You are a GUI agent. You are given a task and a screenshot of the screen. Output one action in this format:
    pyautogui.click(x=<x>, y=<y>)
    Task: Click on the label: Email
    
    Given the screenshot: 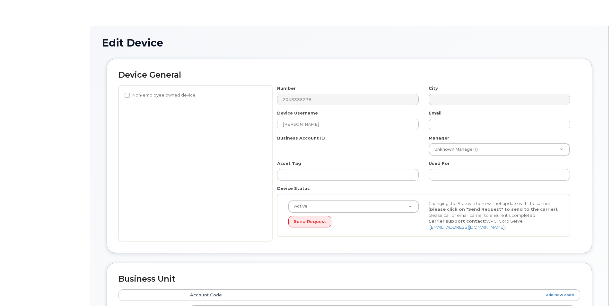 What is the action you would take?
    pyautogui.click(x=435, y=113)
    